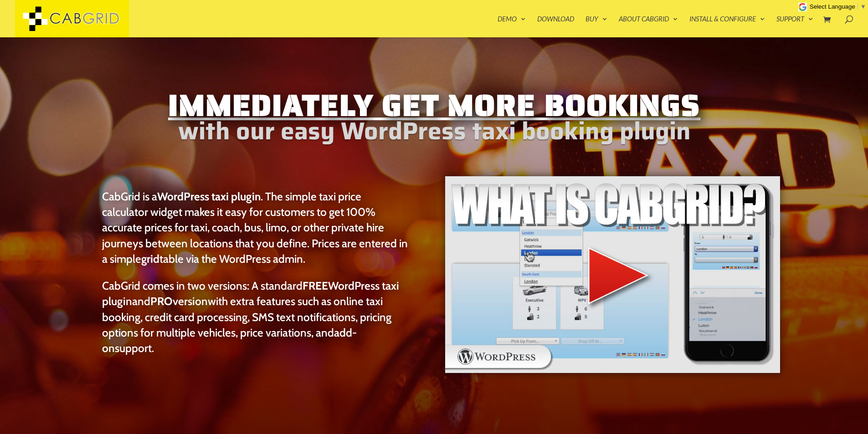 The image size is (868, 434). What do you see at coordinates (597, 27) in the screenshot?
I see `a: Buy` at bounding box center [597, 27].